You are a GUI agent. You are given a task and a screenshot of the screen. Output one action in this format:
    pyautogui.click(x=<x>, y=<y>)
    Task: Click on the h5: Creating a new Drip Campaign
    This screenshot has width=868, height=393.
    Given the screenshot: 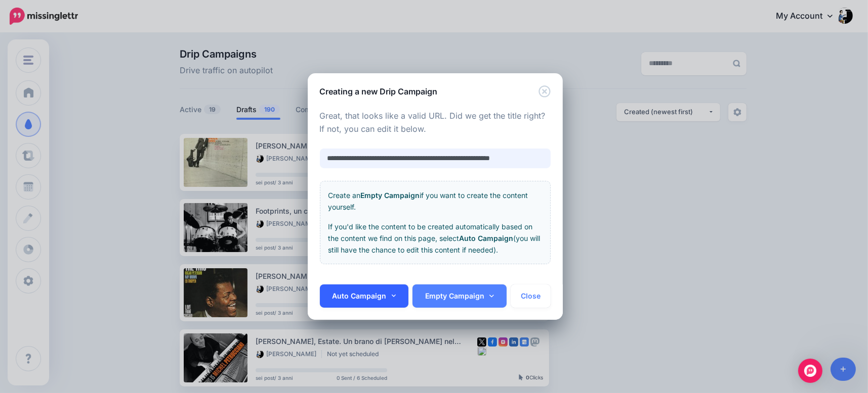 What is the action you would take?
    pyautogui.click(x=378, y=91)
    